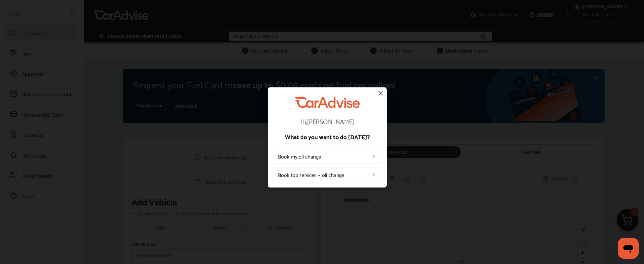 This screenshot has width=644, height=264. What do you see at coordinates (327, 156) in the screenshot?
I see `a: Book my oil change` at bounding box center [327, 156].